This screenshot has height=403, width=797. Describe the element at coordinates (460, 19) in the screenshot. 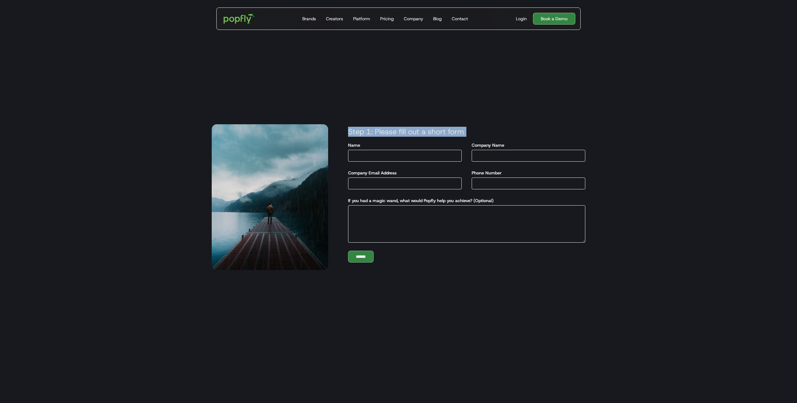

I see `a: Contact` at that location.